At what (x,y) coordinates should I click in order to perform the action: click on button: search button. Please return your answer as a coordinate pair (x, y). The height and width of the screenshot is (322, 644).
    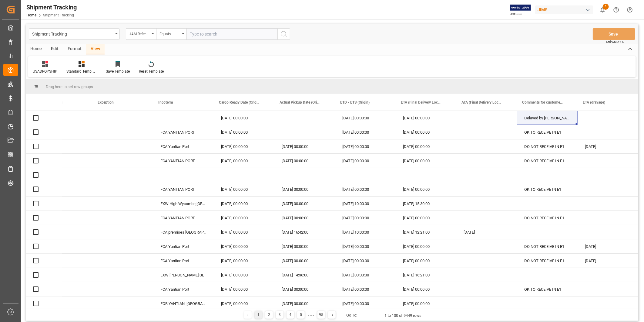
    Looking at the image, I should click on (284, 34).